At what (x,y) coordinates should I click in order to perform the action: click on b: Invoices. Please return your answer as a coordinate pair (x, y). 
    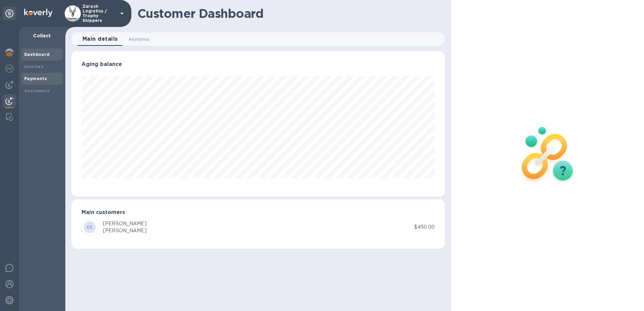
    Looking at the image, I should click on (34, 67).